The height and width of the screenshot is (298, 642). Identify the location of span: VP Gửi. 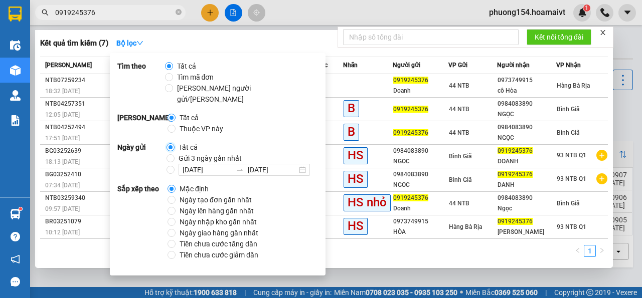
(458, 65).